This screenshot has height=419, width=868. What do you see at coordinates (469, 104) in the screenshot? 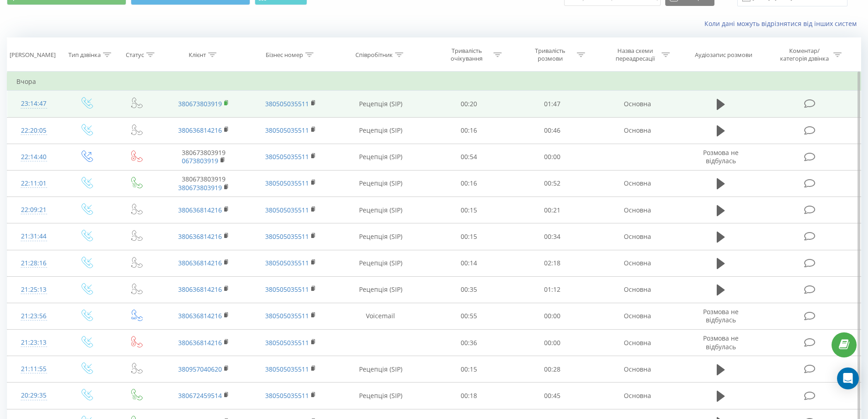
I see `td: 00:20` at bounding box center [469, 104].